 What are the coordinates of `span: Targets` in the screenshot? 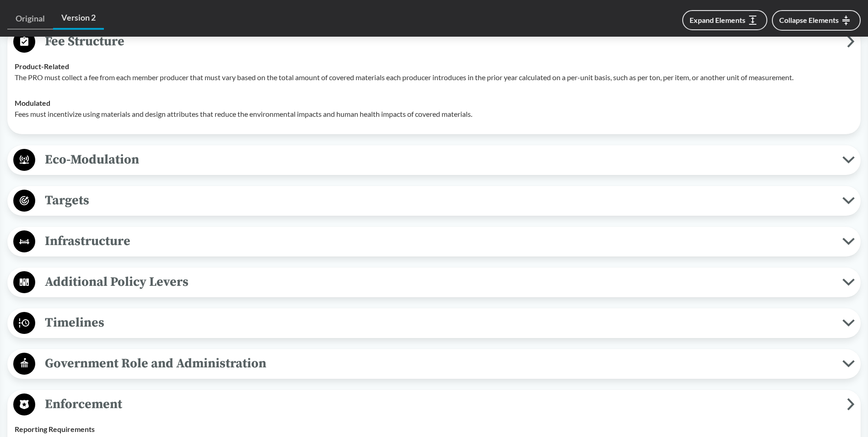 It's located at (438, 200).